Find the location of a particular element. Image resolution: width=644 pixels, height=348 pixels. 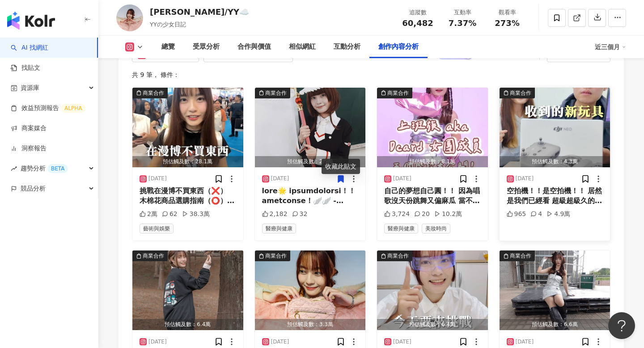

img: logo is located at coordinates (31, 21).